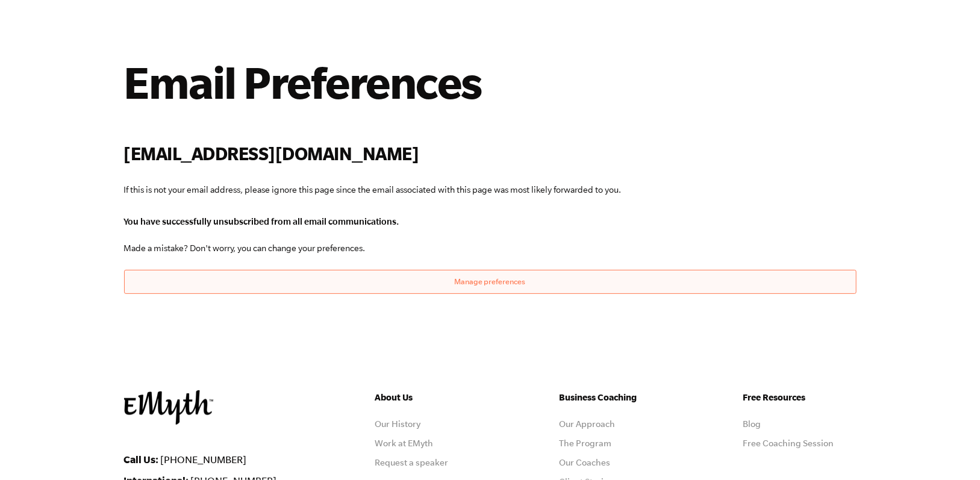 The width and height of the screenshot is (980, 480). What do you see at coordinates (398, 424) in the screenshot?
I see `a: Our History` at bounding box center [398, 424].